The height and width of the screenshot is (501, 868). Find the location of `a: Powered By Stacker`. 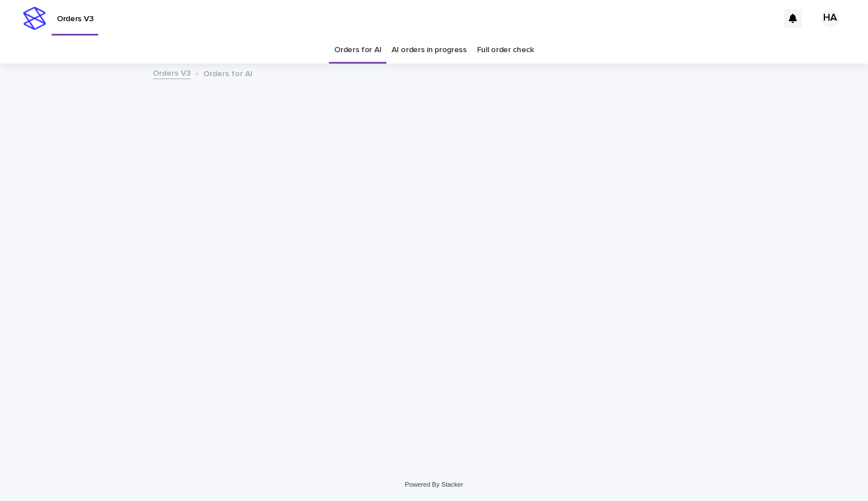

a: Powered By Stacker is located at coordinates (433, 485).